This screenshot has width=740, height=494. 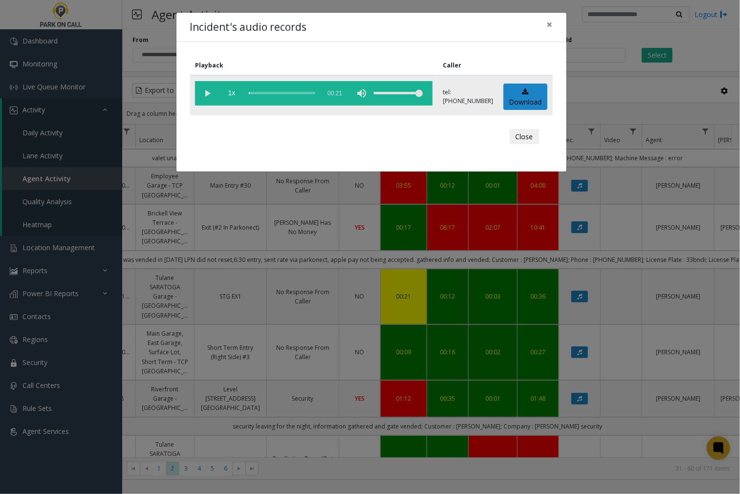 I want to click on span: playback speed button, so click(x=232, y=93).